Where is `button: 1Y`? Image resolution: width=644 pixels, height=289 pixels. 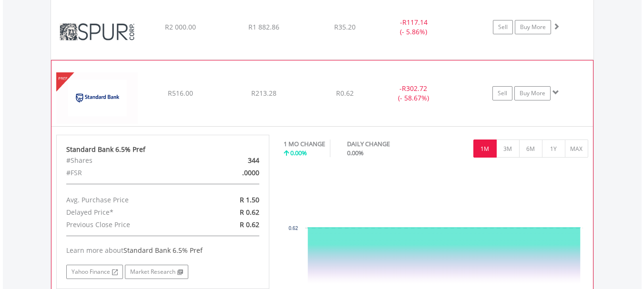
button: 1Y is located at coordinates (553, 148).